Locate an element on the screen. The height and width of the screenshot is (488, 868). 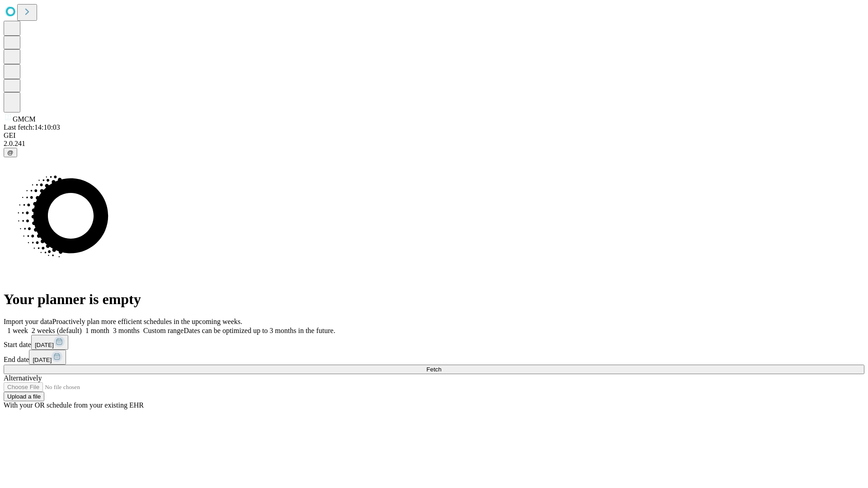
span: 3 months is located at coordinates (126, 330).